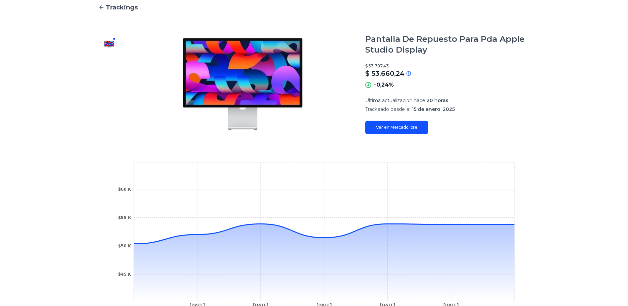 This screenshot has width=628, height=306. What do you see at coordinates (395, 100) in the screenshot?
I see `span: Ultima actualizacion hace` at bounding box center [395, 100].